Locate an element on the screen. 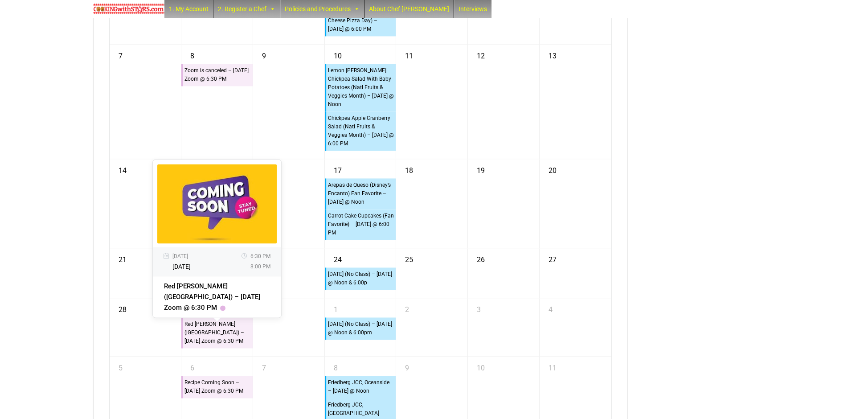 The image size is (868, 419). a: September 8, 2025 is located at coordinates (192, 54).